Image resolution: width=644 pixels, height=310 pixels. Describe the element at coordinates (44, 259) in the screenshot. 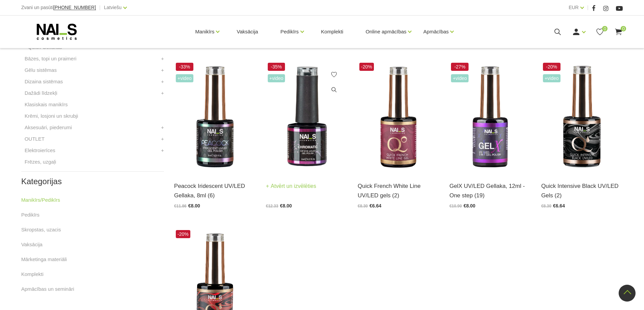

I see `a: Mārketinga materiāli` at that location.